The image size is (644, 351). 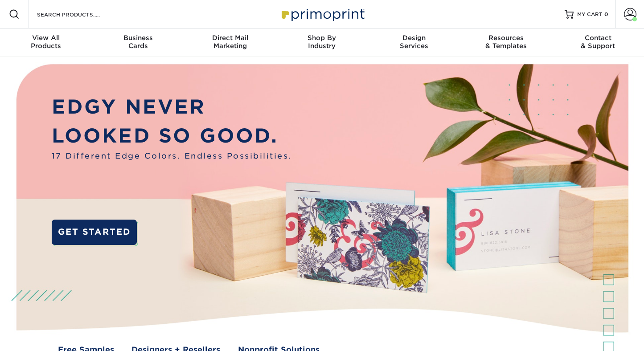 What do you see at coordinates (506, 43) in the screenshot?
I see `a: Resources& Templates` at bounding box center [506, 43].